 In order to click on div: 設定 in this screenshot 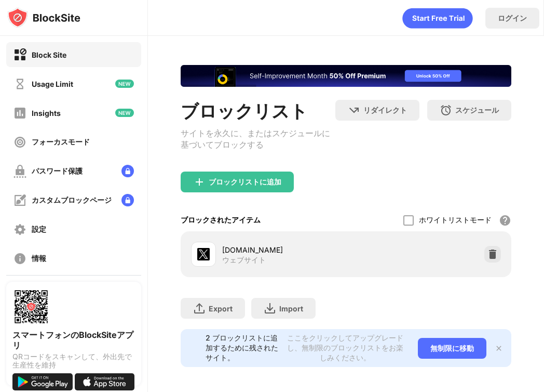, I will do `click(39, 229)`.